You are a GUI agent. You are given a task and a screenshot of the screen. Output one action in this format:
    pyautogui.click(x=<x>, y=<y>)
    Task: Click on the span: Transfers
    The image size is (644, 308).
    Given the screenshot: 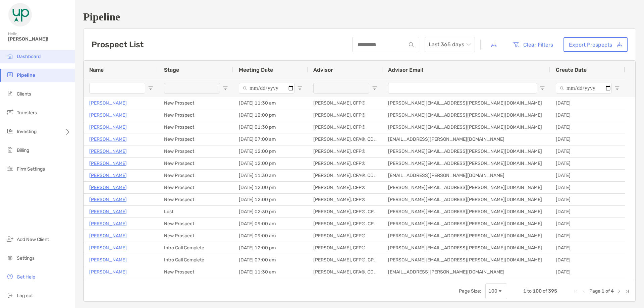 What is the action you would take?
    pyautogui.click(x=27, y=113)
    